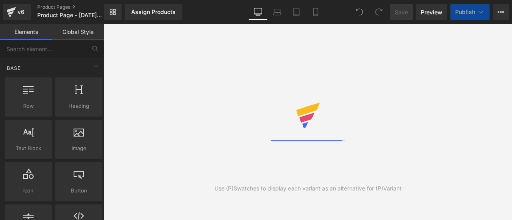 This screenshot has height=220, width=512. I want to click on div: v6, so click(21, 12).